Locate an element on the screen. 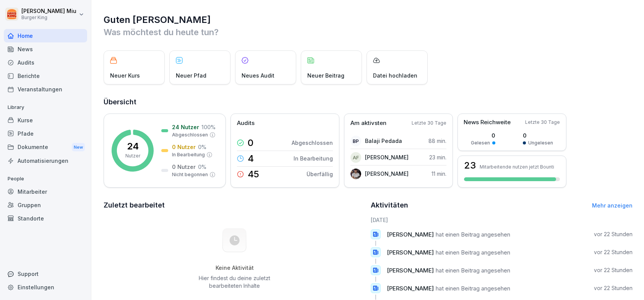 This screenshot has width=644, height=300. div: Einstellungen is located at coordinates (46, 287).